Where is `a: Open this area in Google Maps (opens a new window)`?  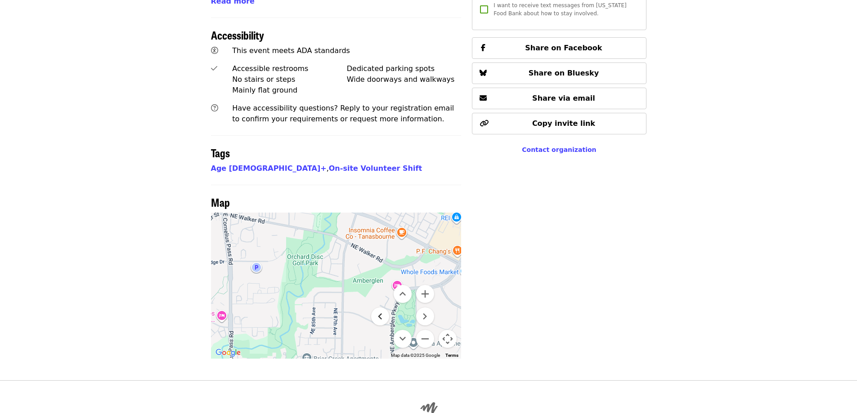
a: Open this area in Google Maps (opens a new window) is located at coordinates (228, 353).